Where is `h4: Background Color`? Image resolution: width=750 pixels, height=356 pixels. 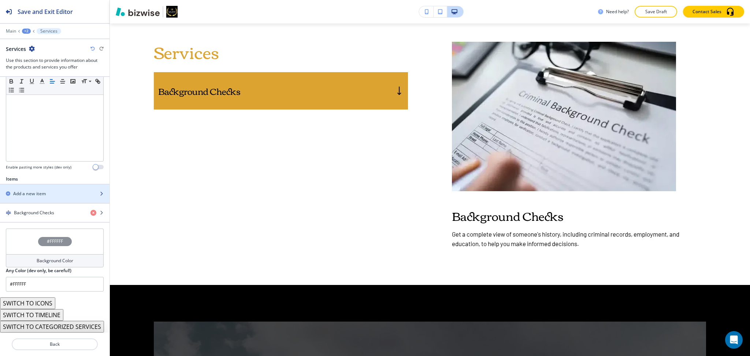 h4: Background Color is located at coordinates (55, 261).